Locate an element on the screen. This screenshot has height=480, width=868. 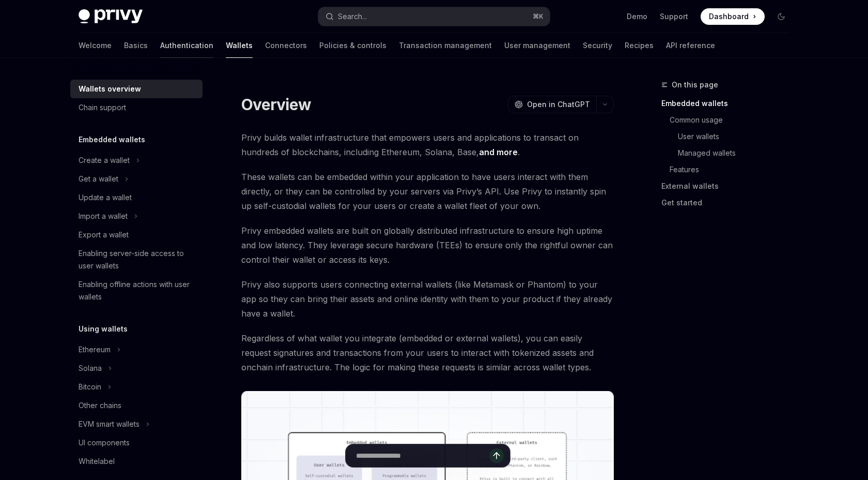
a: User management is located at coordinates (537, 45).